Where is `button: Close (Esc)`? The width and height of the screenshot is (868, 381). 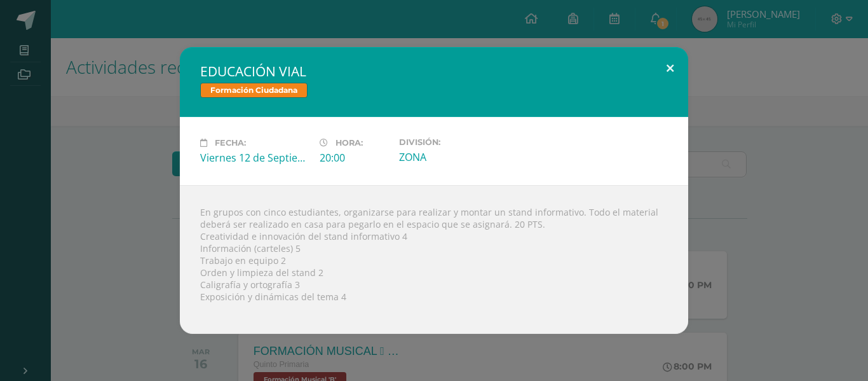
button: Close (Esc) is located at coordinates (670, 68).